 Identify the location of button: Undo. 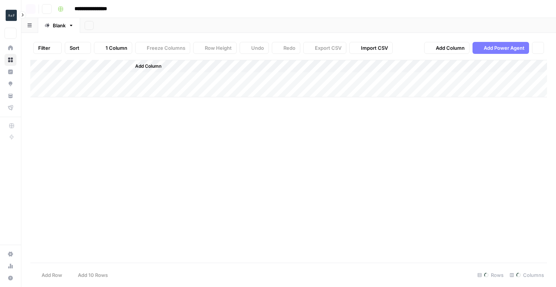
(254, 48).